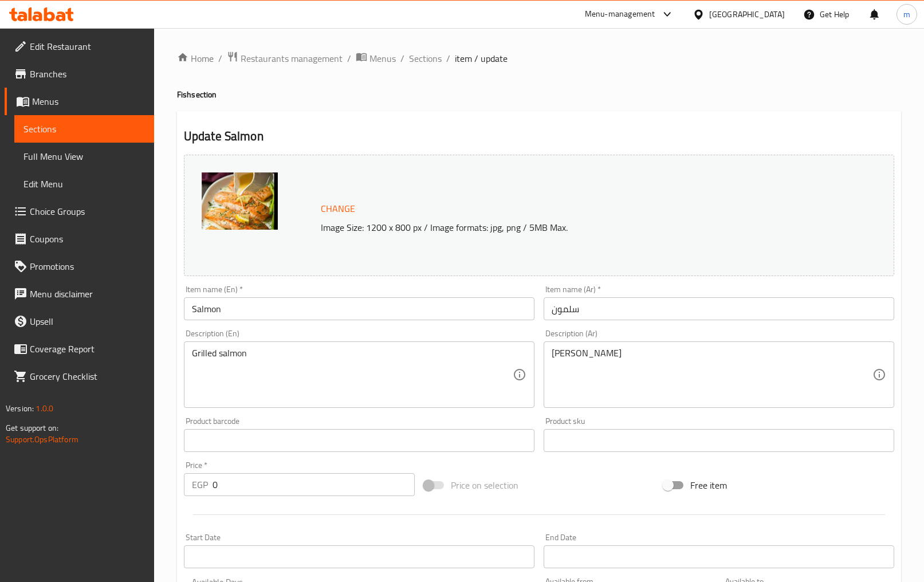  What do you see at coordinates (338, 209) in the screenshot?
I see `button: Change` at bounding box center [338, 209].